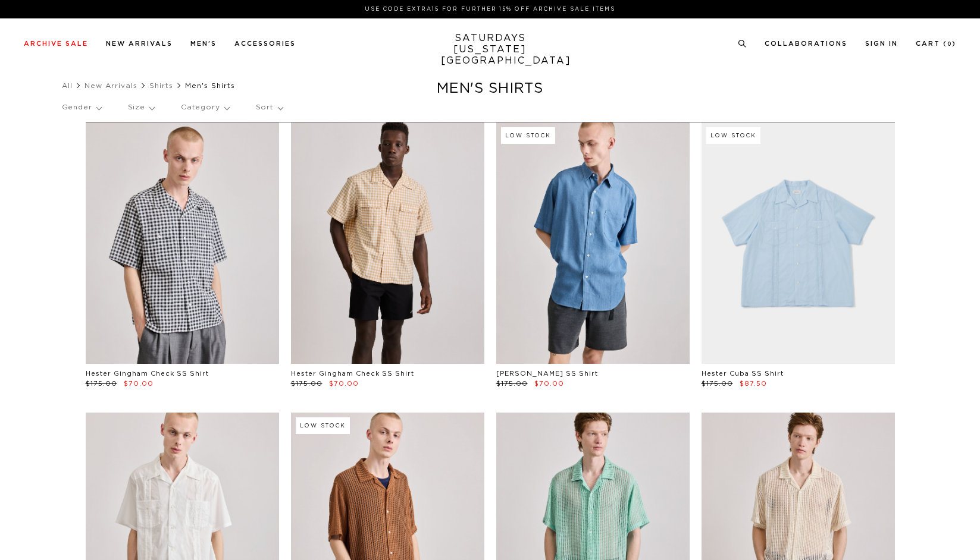  What do you see at coordinates (742, 373) in the screenshot?
I see `a: Hester Cuba SS Shirt` at bounding box center [742, 373].